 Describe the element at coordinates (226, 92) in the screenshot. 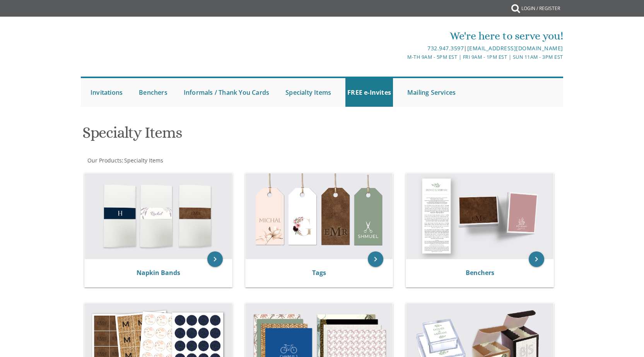

I see `a: Informals / Thank You Cards` at that location.